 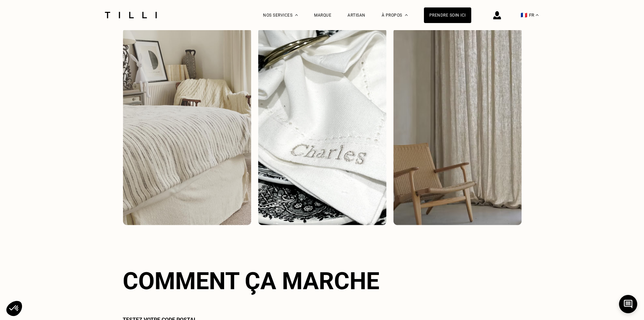 I want to click on h2: Comment ça marche, so click(x=322, y=281).